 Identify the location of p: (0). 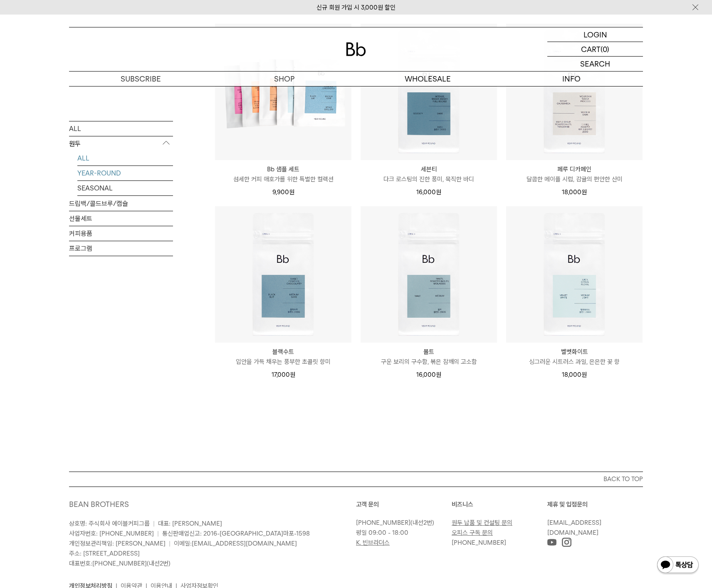
(605, 49).